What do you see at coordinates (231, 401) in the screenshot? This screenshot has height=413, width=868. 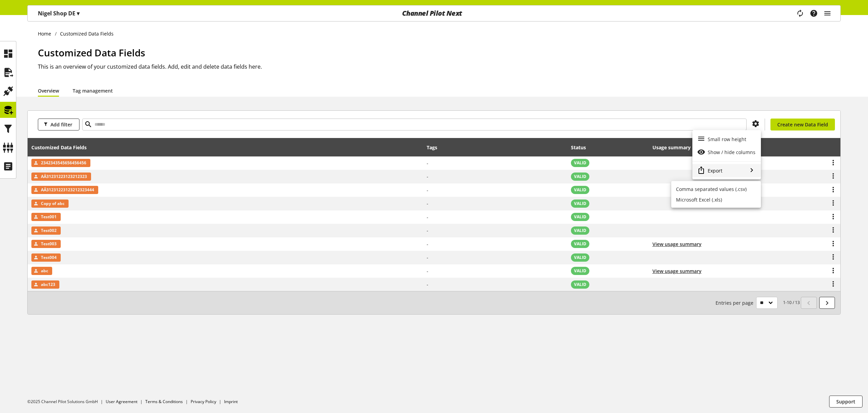 I see `a: Imprint` at bounding box center [231, 401].